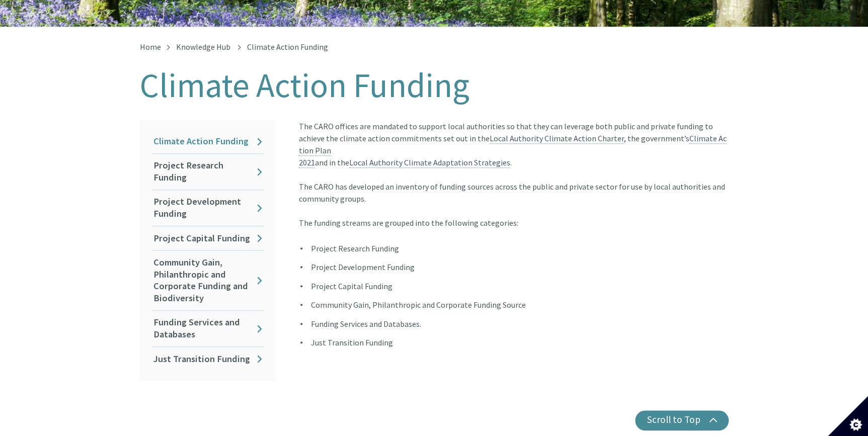 The height and width of the screenshot is (436, 868). Describe the element at coordinates (151, 47) in the screenshot. I see `a: Home` at that location.